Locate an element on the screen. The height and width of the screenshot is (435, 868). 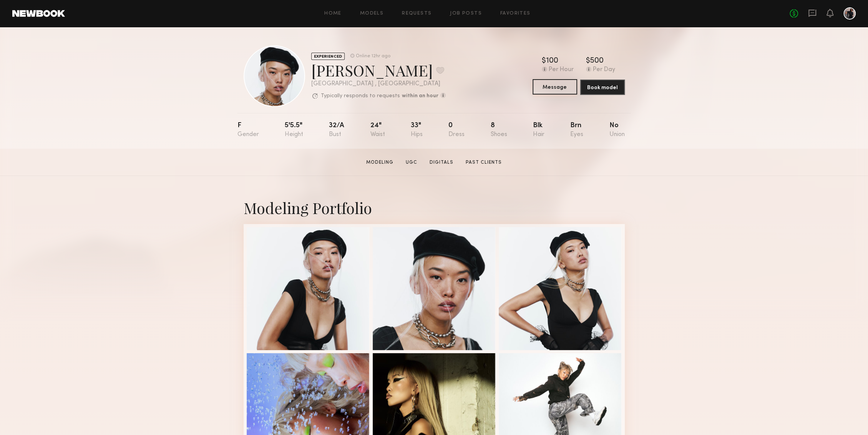
button: Message is located at coordinates (554, 87).